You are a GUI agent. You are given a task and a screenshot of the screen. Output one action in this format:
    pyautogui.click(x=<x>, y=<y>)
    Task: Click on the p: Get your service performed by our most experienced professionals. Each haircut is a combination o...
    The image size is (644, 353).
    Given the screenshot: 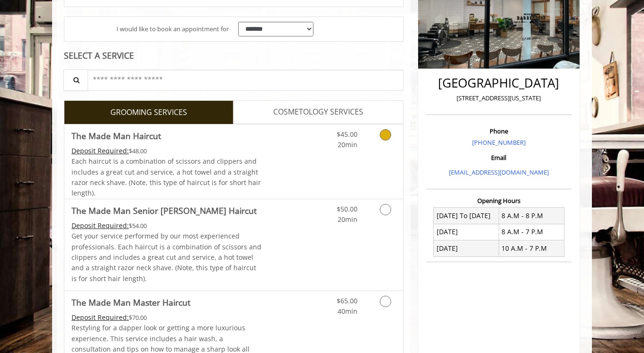 What is the action you would take?
    pyautogui.click(x=167, y=257)
    